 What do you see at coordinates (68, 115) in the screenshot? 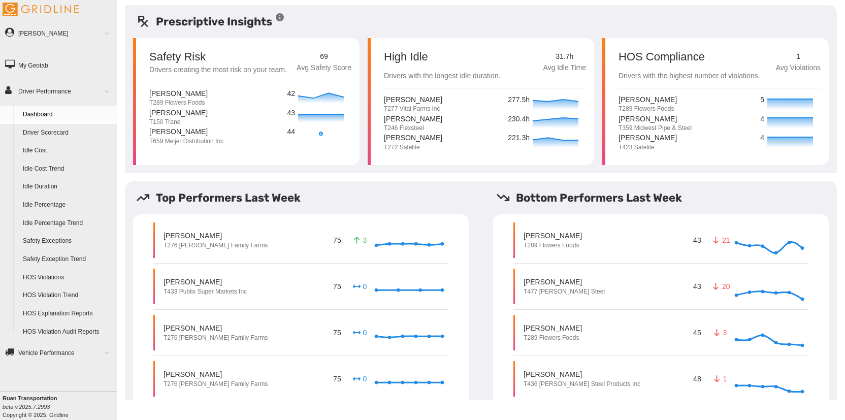
I see `a: Dashboard` at bounding box center [68, 115].